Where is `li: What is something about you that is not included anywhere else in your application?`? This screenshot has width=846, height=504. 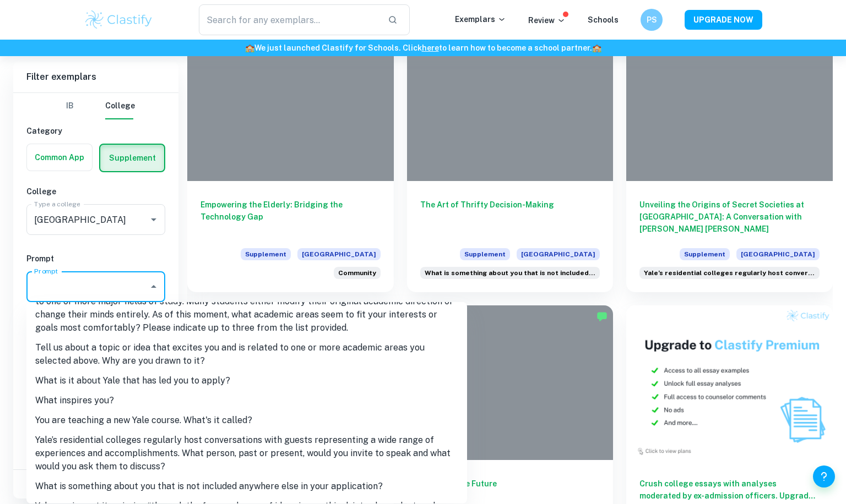 li: What is something about you that is not included anywhere else in your application? is located at coordinates (247, 486).